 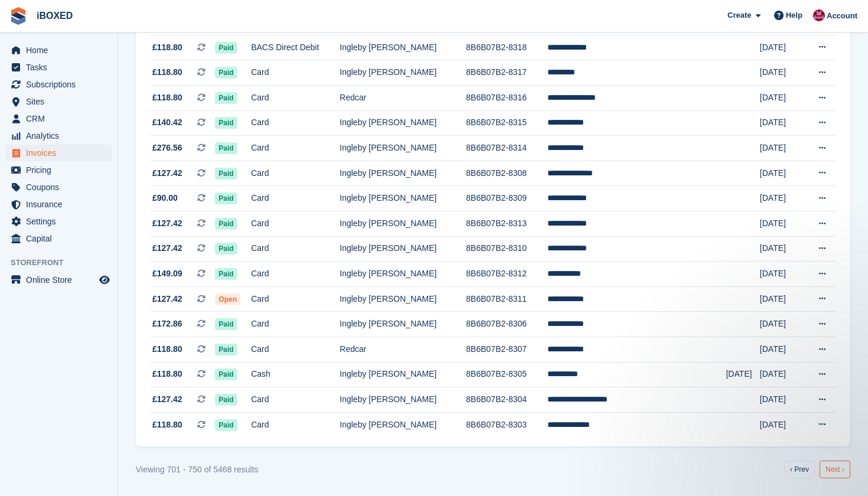 I want to click on a: Preview store, so click(x=104, y=280).